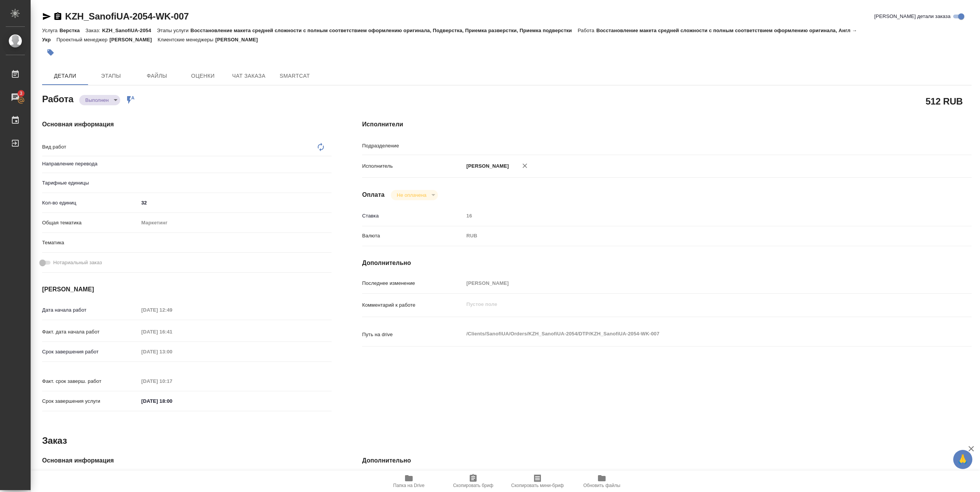  I want to click on span: 3, so click(21, 93).